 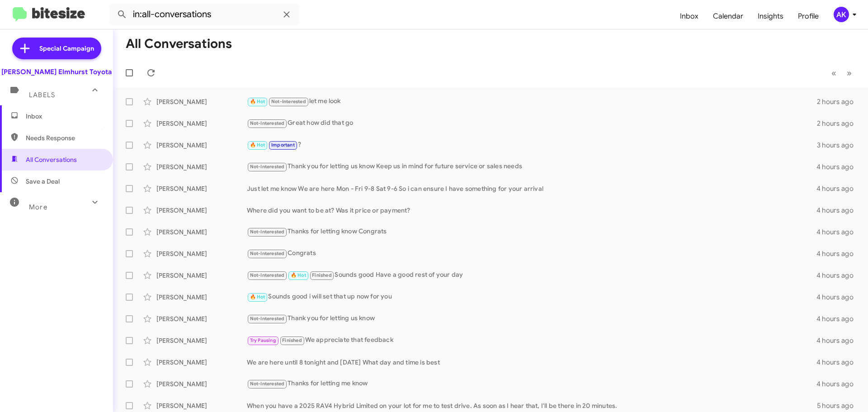 What do you see at coordinates (842, 73) in the screenshot?
I see `nav: Page navigation example` at bounding box center [842, 73].